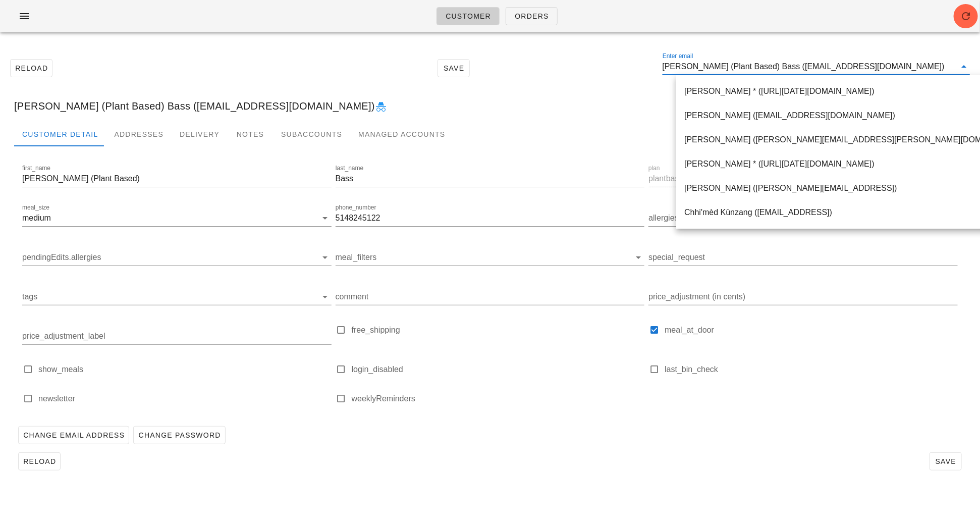  Describe the element at coordinates (531, 16) in the screenshot. I see `a: Orders` at that location.